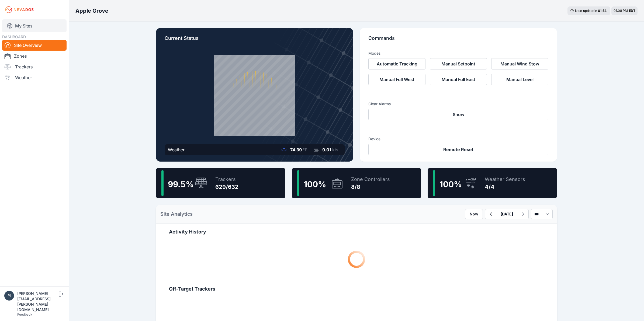 Image resolution: width=644 pixels, height=321 pixels. Describe the element at coordinates (397, 64) in the screenshot. I see `button: Automatic Tracking` at that location.